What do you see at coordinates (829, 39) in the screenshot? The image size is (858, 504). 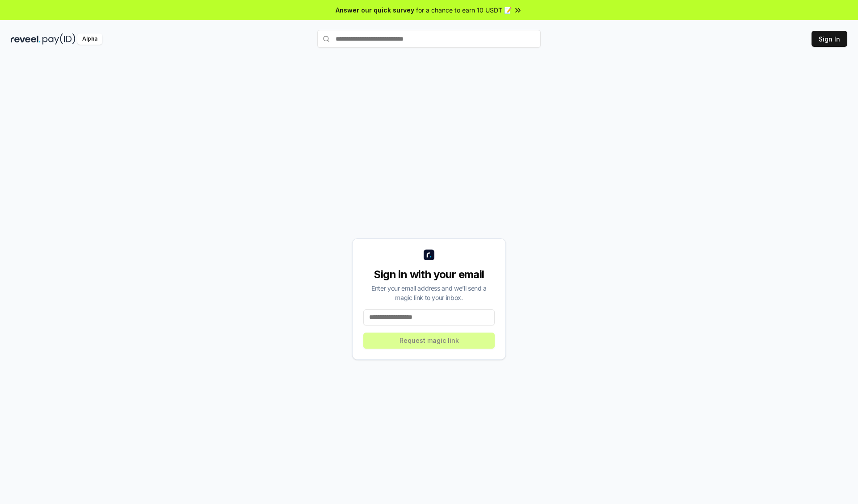 I see `button: Sign In` at bounding box center [829, 39].